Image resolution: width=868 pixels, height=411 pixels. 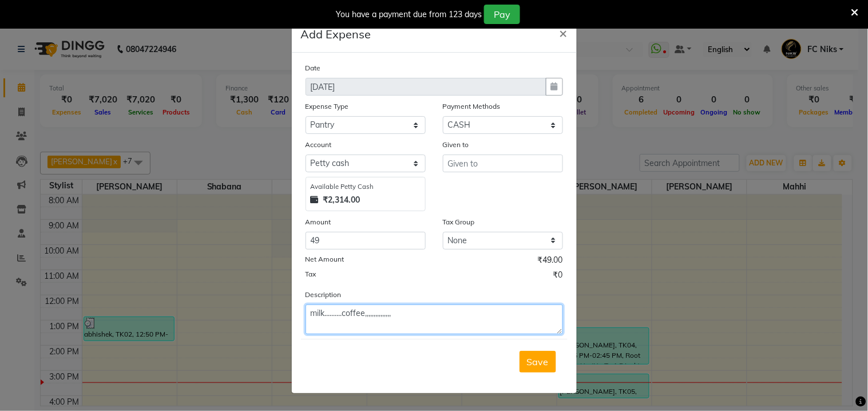 I want to click on label: Date, so click(x=313, y=68).